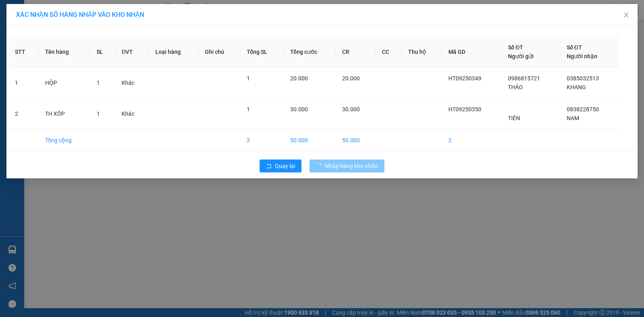 The height and width of the screenshot is (317, 644). What do you see at coordinates (219, 52) in the screenshot?
I see `th: Ghi chú` at bounding box center [219, 52].